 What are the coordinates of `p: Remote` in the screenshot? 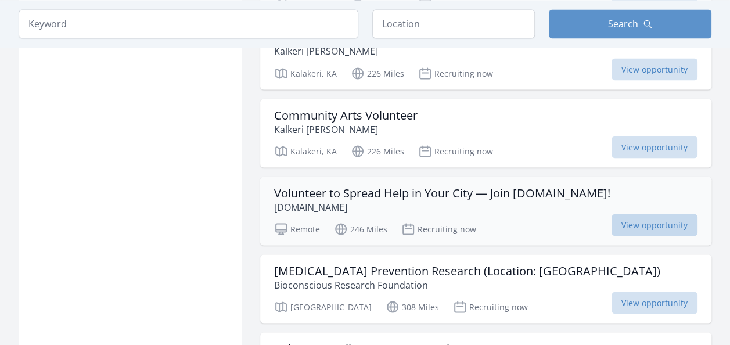 It's located at (297, 229).